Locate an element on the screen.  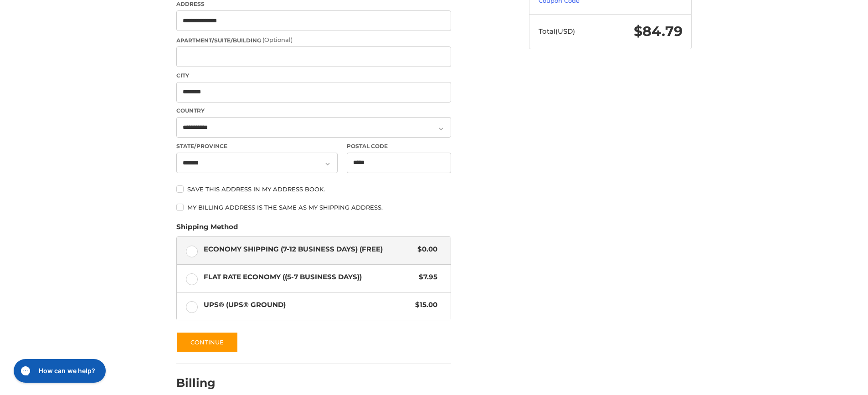
button: Continue is located at coordinates (207, 342).